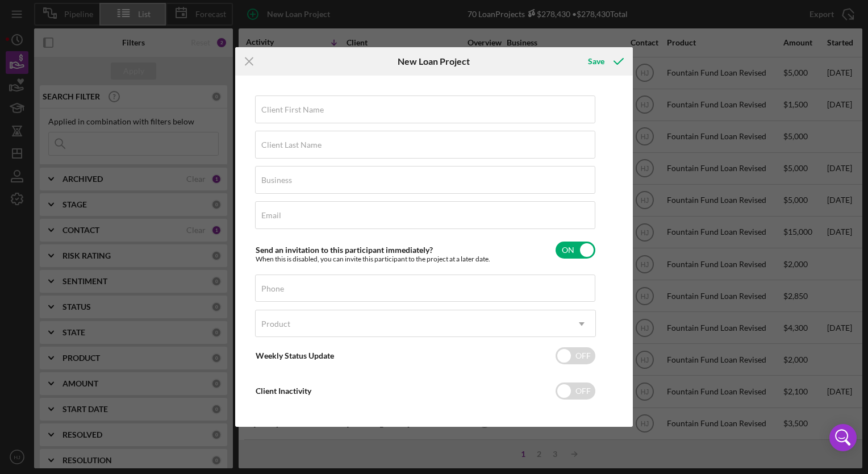 This screenshot has width=868, height=474. What do you see at coordinates (292, 145) in the screenshot?
I see `label: Client Last Name` at bounding box center [292, 145].